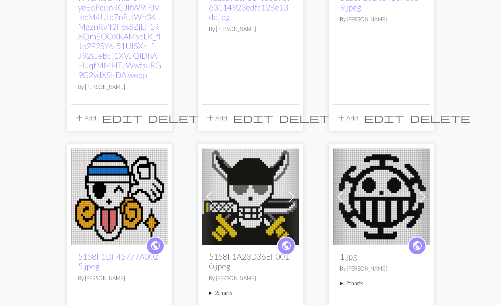 Image resolution: width=501 pixels, height=305 pixels. I want to click on a: 5158F1A23D36EF0010.jpeg, so click(250, 195).